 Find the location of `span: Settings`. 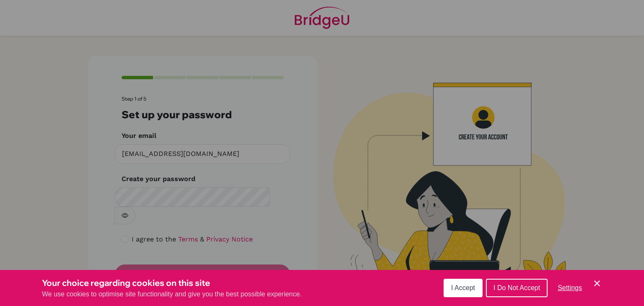

span: Settings is located at coordinates (570, 287).